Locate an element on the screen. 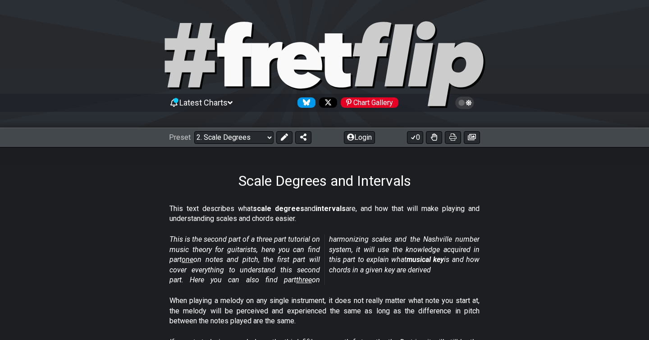 The width and height of the screenshot is (649, 340). strong: scale degrees is located at coordinates (279, 208).